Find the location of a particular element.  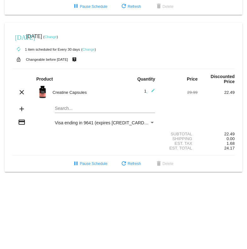

mat-select: Payment Method is located at coordinates (105, 123).